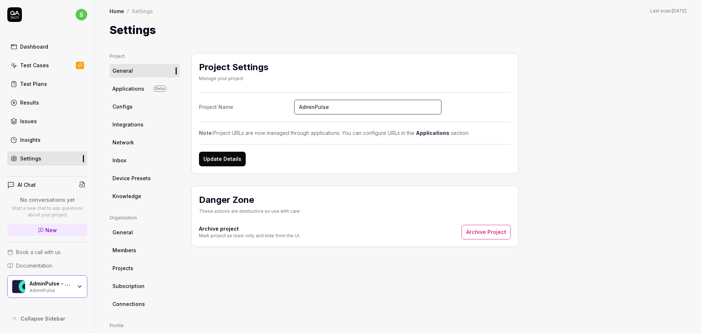  I want to click on a: ApplicationsBeta, so click(145, 88).